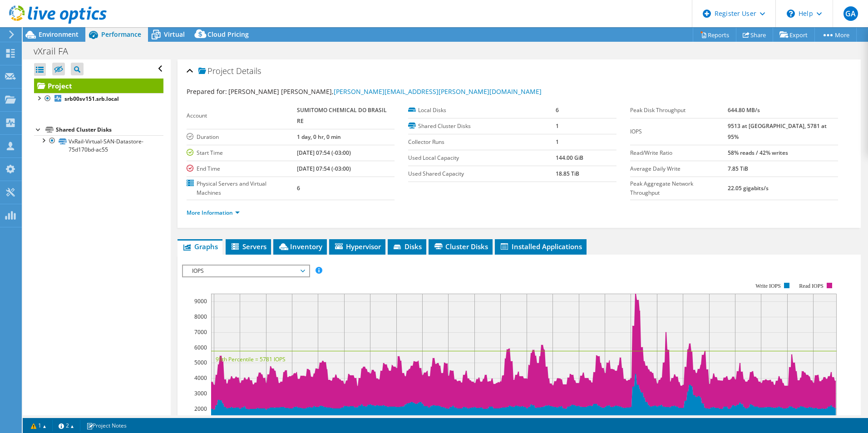  Describe the element at coordinates (98, 86) in the screenshot. I see `a: Project` at that location.